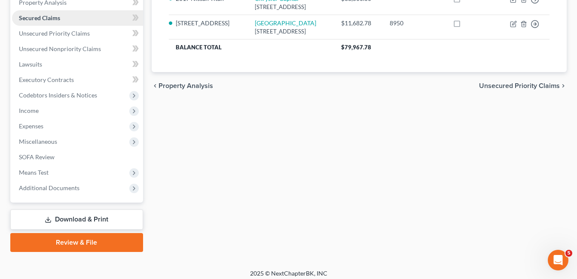 The image size is (577, 279). I want to click on span: Lawsuits, so click(31, 64).